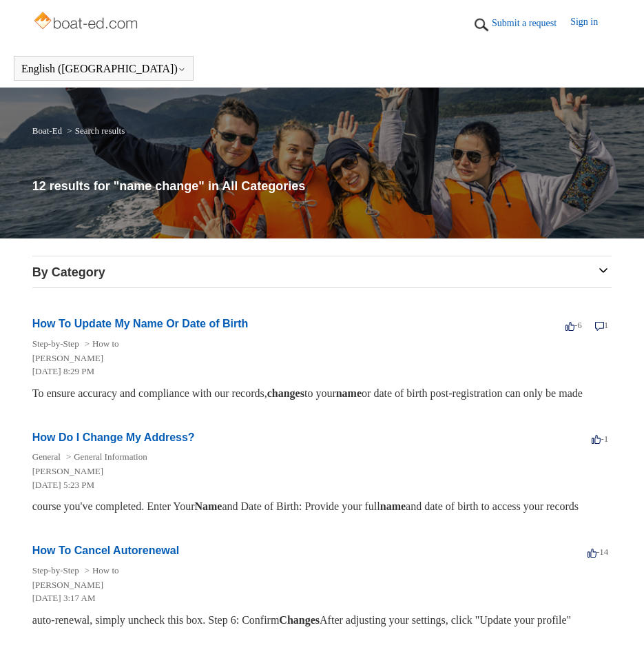 Image resolution: width=644 pixels, height=652 pixels. Describe the element at coordinates (46, 456) in the screenshot. I see `li: General` at that location.